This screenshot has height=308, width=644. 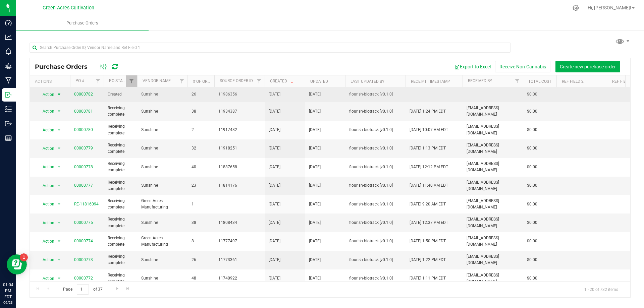 I want to click on input: 1, so click(x=83, y=289).